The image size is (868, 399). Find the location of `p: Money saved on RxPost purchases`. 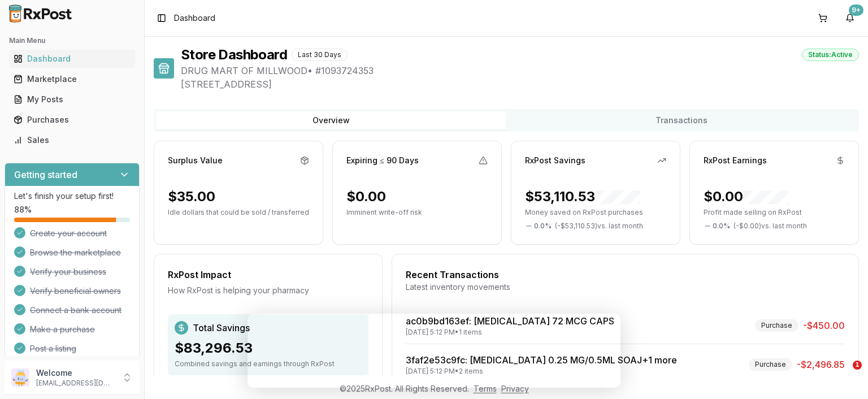

p: Money saved on RxPost purchases is located at coordinates (596, 212).